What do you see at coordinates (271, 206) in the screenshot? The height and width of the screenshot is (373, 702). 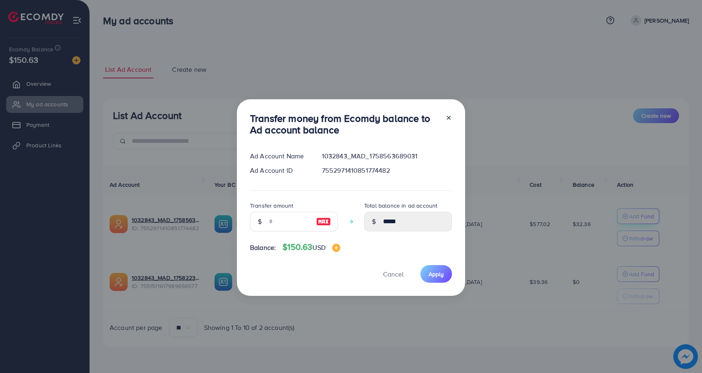 I see `label: Transfer amount` at bounding box center [271, 206].